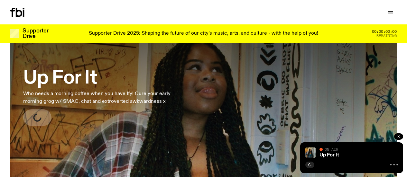 Image resolution: width=407 pixels, height=177 pixels. I want to click on a: Up For ItWho needs a morning coffee when you have Ify! Cure your early morning grog w/ SMAC, chat..., so click(105, 94).